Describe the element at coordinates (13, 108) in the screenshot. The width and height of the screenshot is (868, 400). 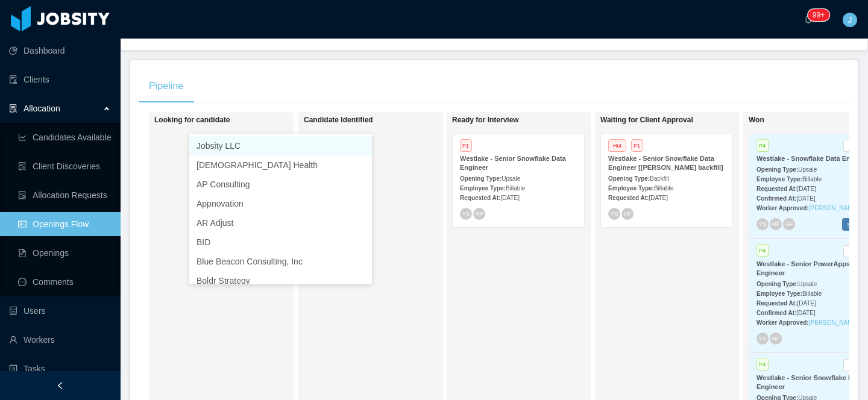
I see `i: icon: solution` at that location.